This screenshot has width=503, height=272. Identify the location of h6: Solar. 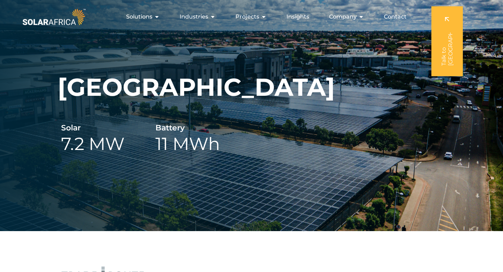
(71, 128).